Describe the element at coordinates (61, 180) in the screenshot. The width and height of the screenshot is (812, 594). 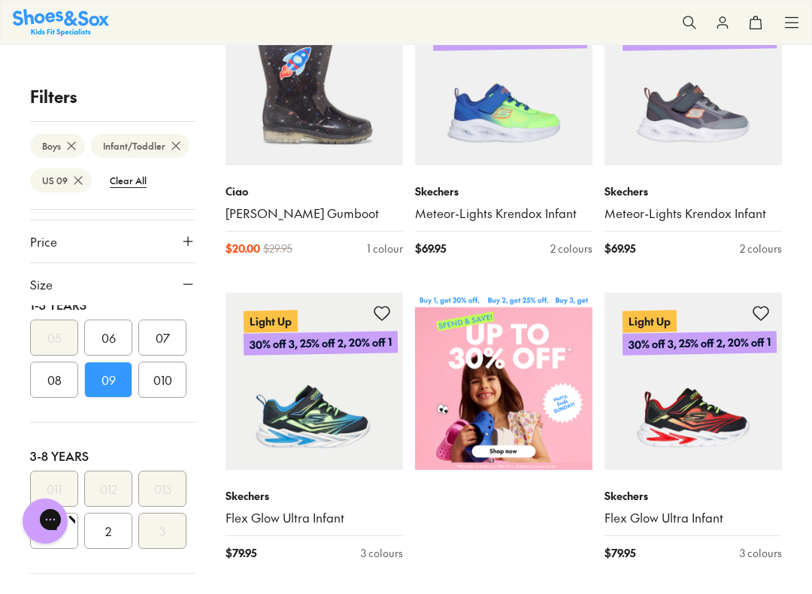
I see `btn: US 09` at that location.